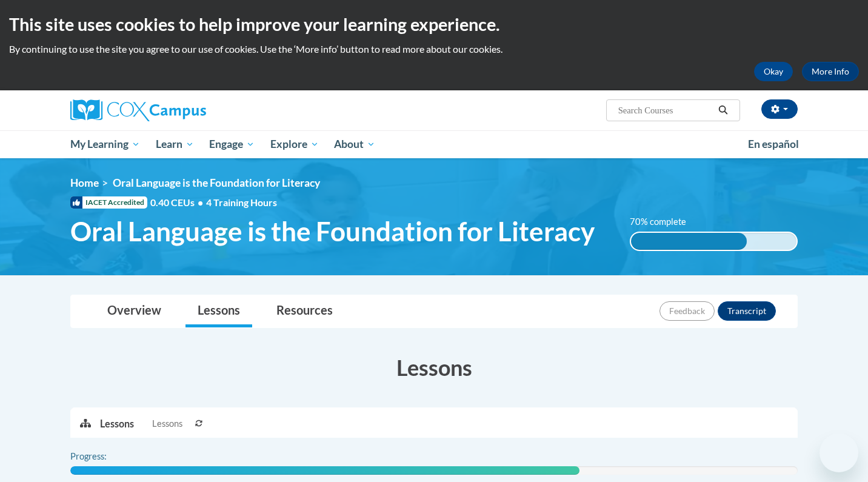 The height and width of the screenshot is (482, 868). I want to click on div: Main menu, so click(434, 145).